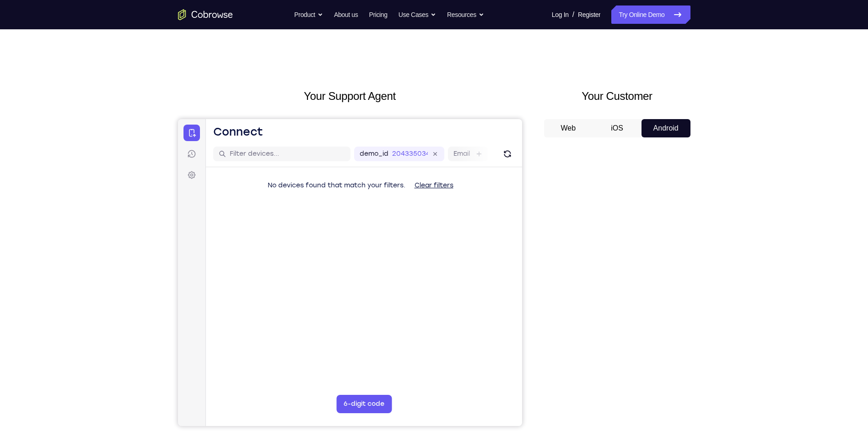 This screenshot has width=868, height=437. Describe the element at coordinates (158, 66) in the screenshot. I see `span: No devices found that match your filters.` at that location.